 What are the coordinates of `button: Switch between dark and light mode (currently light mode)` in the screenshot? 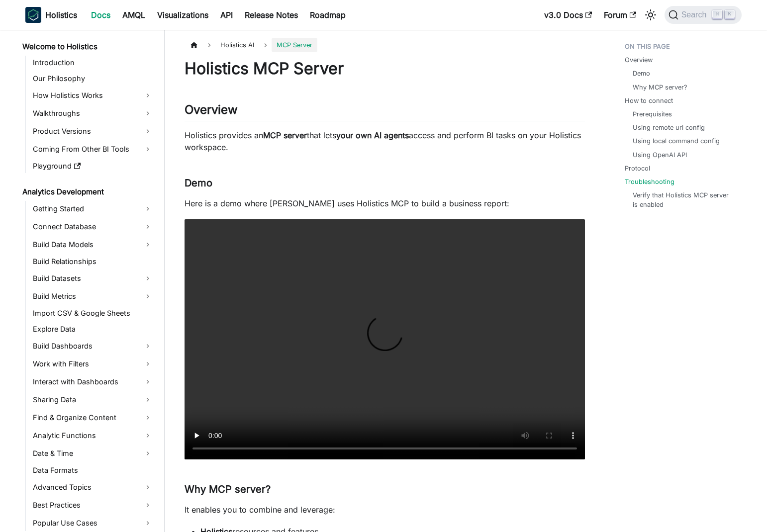 It's located at (650, 15).